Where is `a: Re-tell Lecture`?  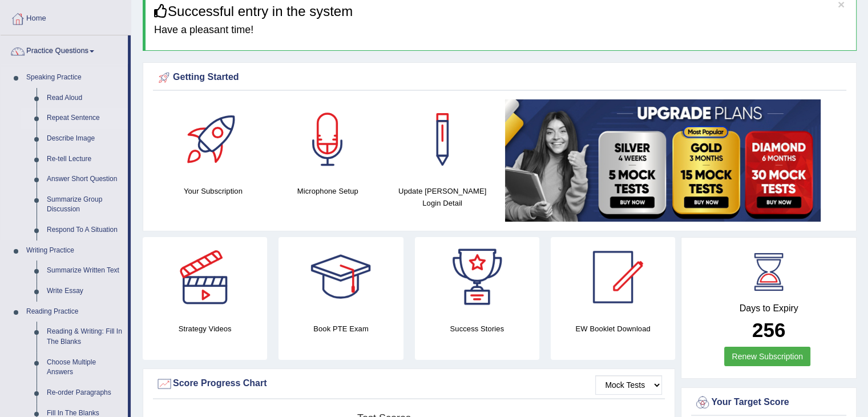 a: Re-tell Lecture is located at coordinates (84, 159).